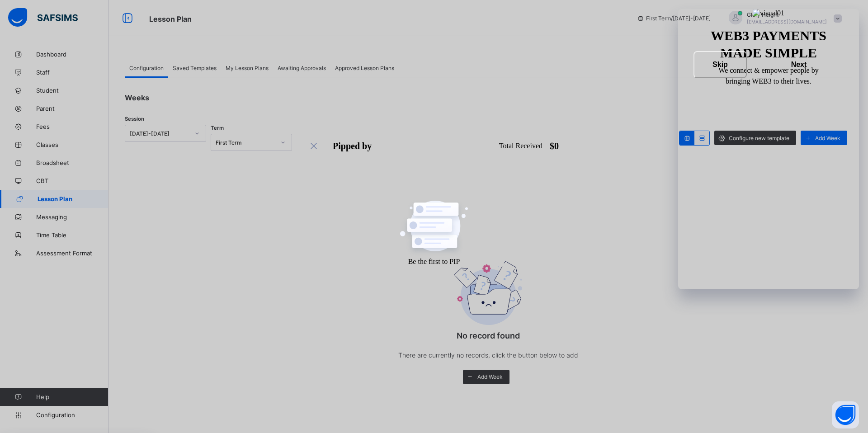 This screenshot has width=868, height=433. I want to click on div: Be the first to PIP, so click(434, 262).